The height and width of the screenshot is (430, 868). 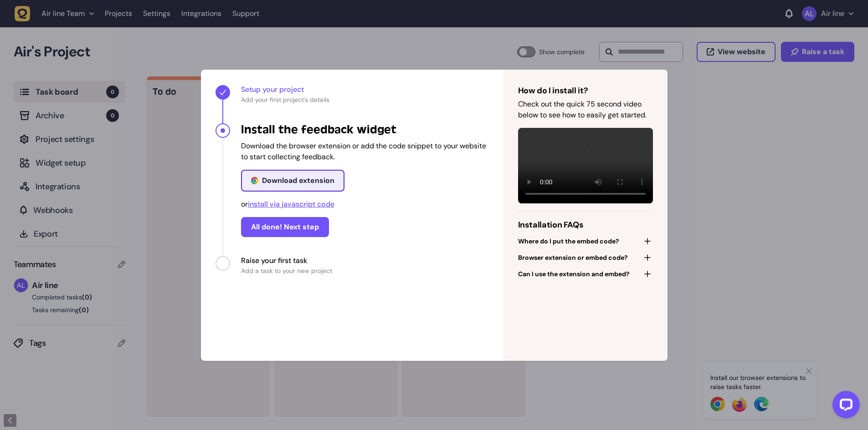 What do you see at coordinates (586, 166) in the screenshot?
I see `video: Your browser does not support the video tag.` at bounding box center [586, 166].